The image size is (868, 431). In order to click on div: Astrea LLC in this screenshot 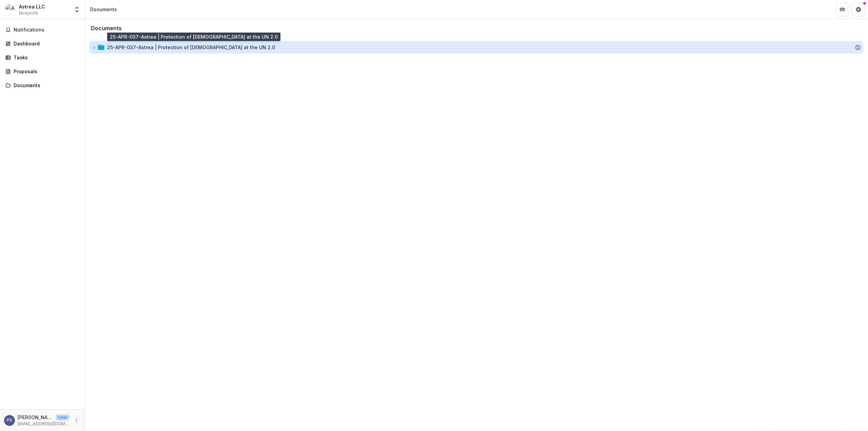, I will do `click(32, 7)`.